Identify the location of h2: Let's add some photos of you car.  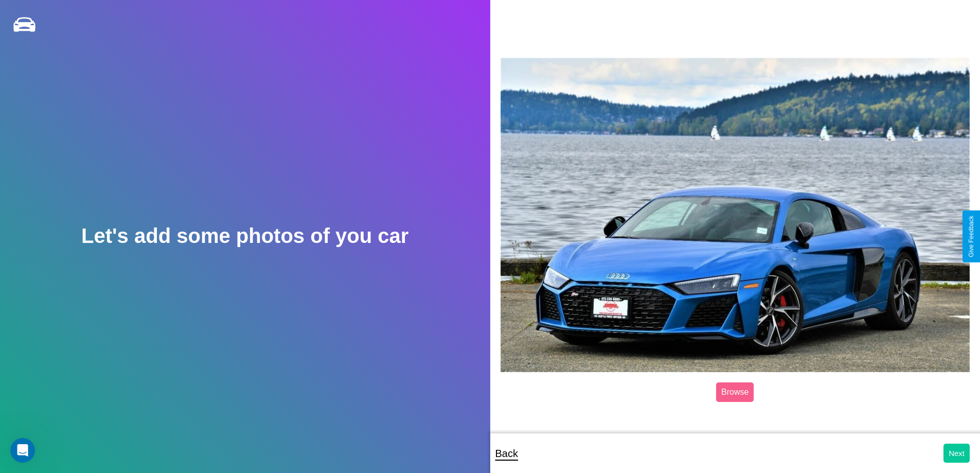
(245, 236).